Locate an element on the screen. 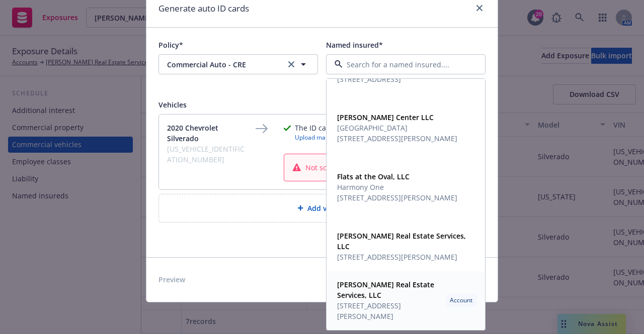 The image size is (644, 334). span: Commercial Auto - CRE is located at coordinates (226, 64).